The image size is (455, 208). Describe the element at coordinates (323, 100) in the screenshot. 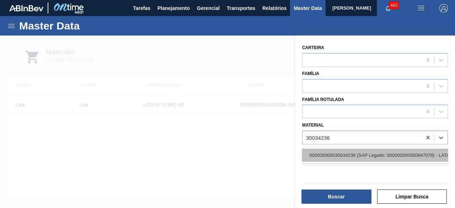

I see `label: Família Rotulada` at that location.